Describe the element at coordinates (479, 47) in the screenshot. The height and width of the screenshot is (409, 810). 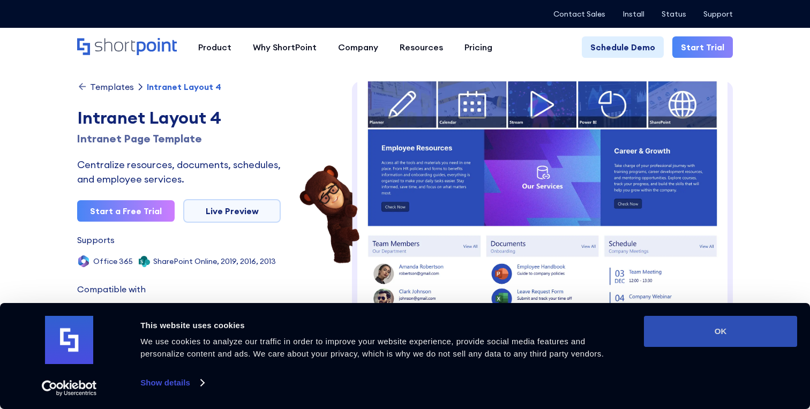
I see `div: Pricing` at that location.